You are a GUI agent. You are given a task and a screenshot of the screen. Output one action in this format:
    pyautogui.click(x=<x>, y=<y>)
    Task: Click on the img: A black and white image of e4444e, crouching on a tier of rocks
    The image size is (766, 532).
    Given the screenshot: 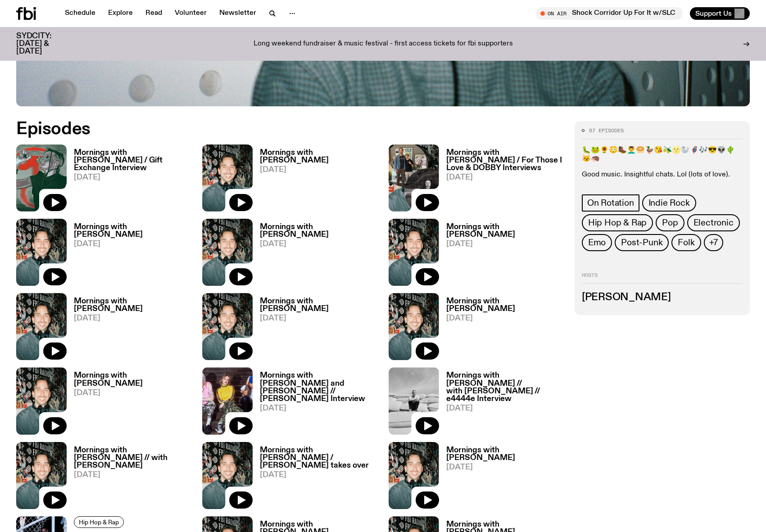 What is the action you would take?
    pyautogui.click(x=414, y=401)
    